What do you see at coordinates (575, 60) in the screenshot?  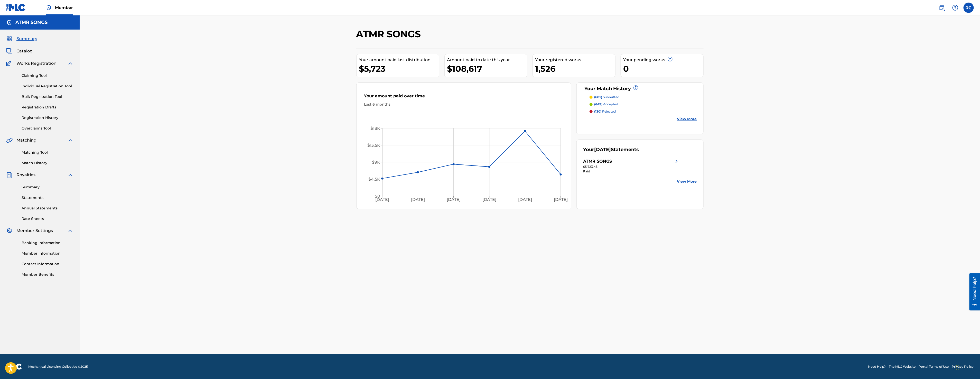 I see `div: Your registered works` at bounding box center [575, 60].